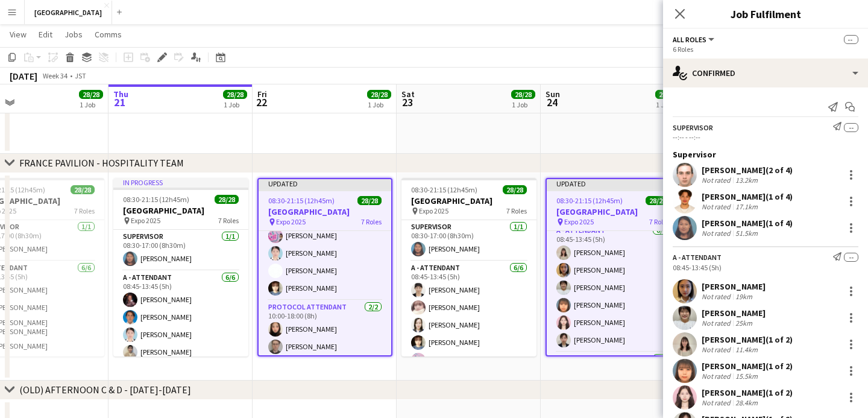  What do you see at coordinates (747, 233) in the screenshot?
I see `div: 51.5km` at bounding box center [747, 233].